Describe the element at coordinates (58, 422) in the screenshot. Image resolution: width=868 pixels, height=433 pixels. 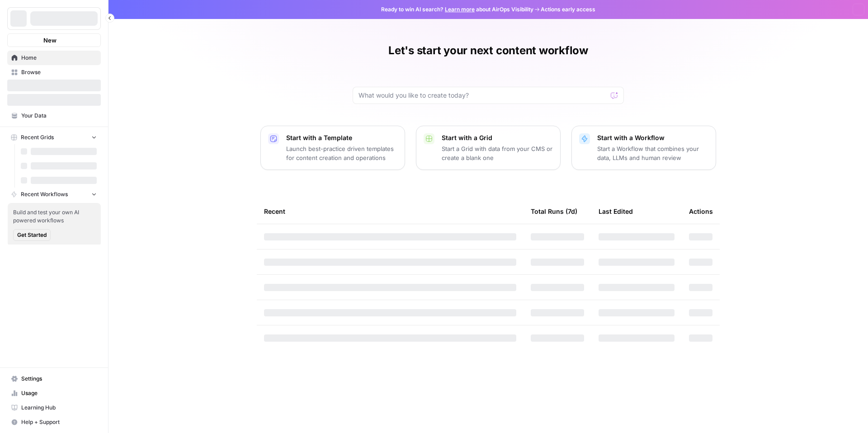
I see `span: Help + Support` at that location.